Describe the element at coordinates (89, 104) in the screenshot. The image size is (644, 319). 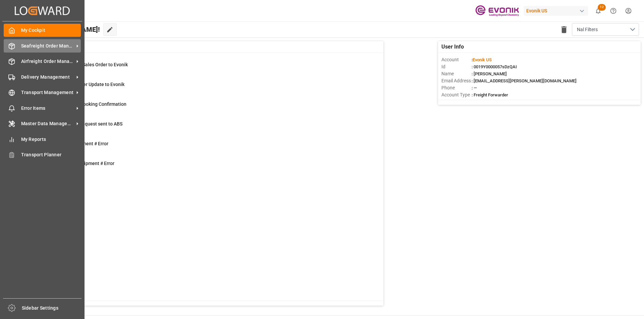
I see `span: ABS: Missing Booking Confirmation` at that location.